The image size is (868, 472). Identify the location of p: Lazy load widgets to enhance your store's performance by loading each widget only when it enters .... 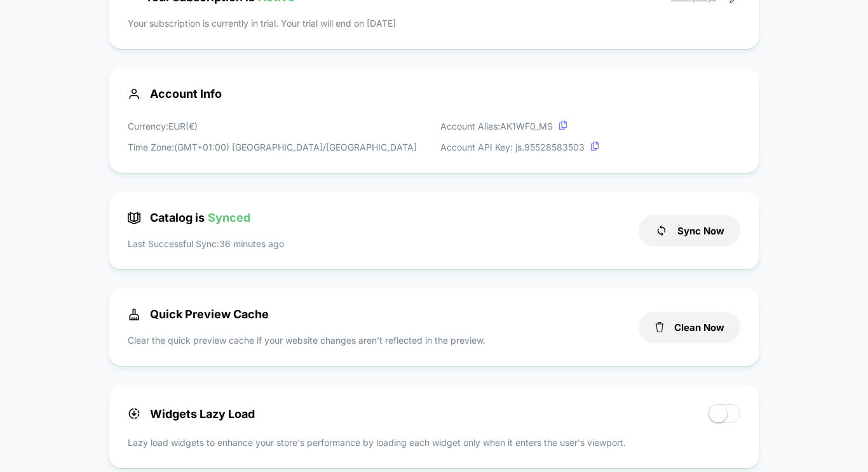
(434, 442).